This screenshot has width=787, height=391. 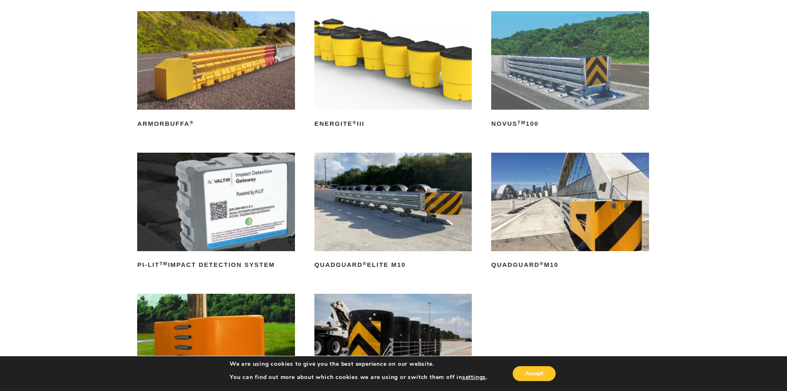 What do you see at coordinates (393, 71) in the screenshot?
I see `a: ENERGITE®III` at bounding box center [393, 71].